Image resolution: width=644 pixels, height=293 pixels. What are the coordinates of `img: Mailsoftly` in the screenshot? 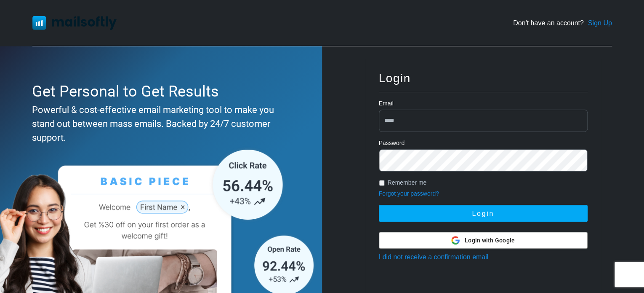 It's located at (75, 23).